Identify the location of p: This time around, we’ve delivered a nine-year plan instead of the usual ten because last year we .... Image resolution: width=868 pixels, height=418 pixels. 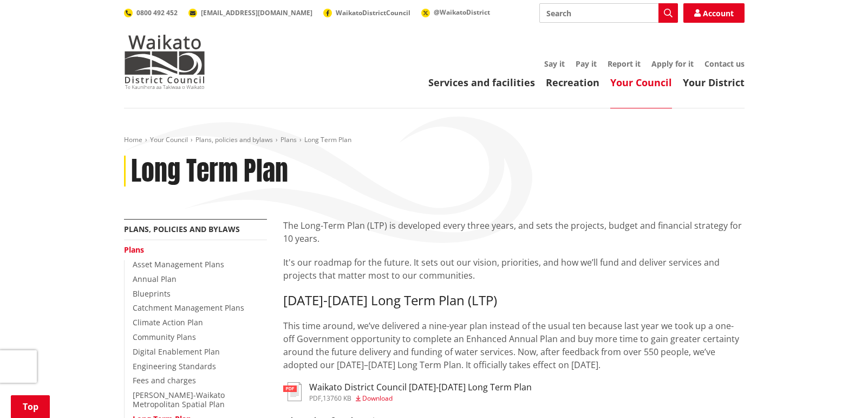
(514, 345).